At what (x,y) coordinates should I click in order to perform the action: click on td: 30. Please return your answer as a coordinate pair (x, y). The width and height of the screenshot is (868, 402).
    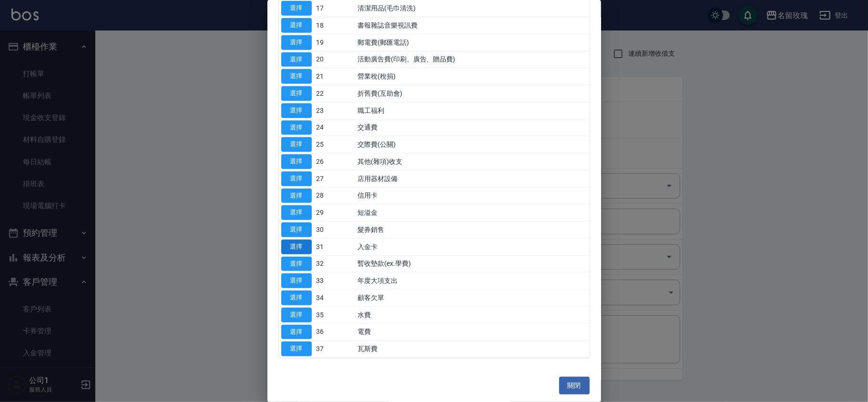
    Looking at the image, I should click on (334, 231).